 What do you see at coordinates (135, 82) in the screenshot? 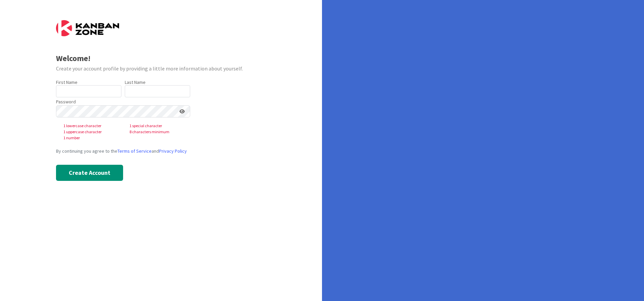
I see `label: Last Name` at bounding box center [135, 82].